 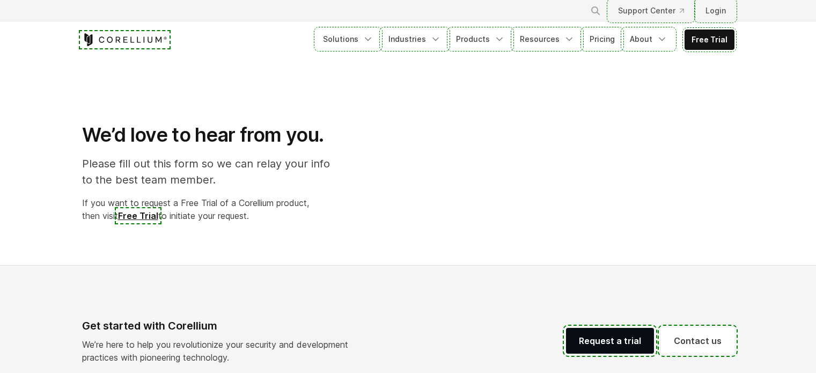 I want to click on a: Pricing, so click(x=602, y=39).